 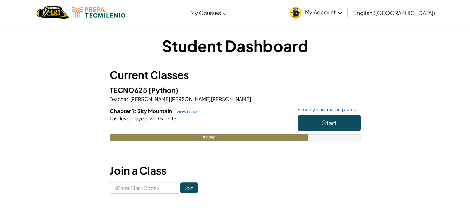 I want to click on span: Start, so click(x=329, y=122).